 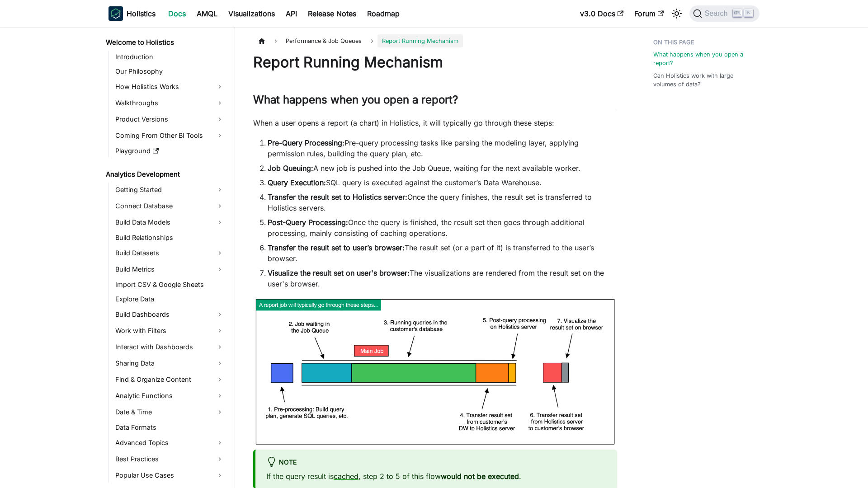 I want to click on li: Once the query is finished, the result set then goes through additional processing, mainly consis..., so click(x=442, y=228).